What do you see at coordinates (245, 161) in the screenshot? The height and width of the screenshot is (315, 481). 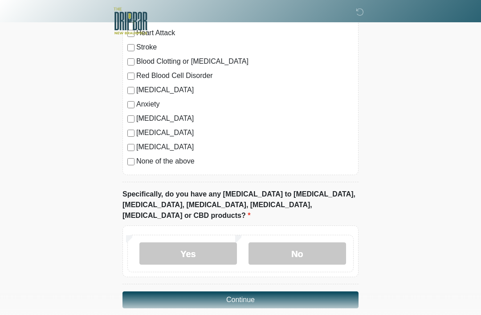 I see `label: None of the above` at bounding box center [245, 161].